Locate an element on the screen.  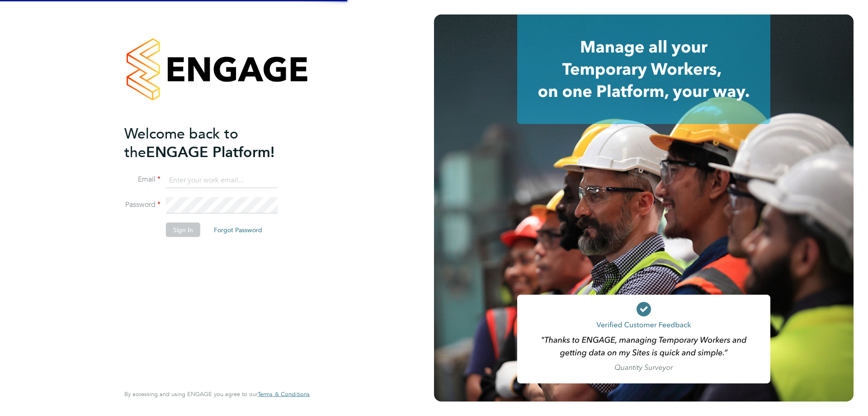
button: Sign In is located at coordinates (183, 230).